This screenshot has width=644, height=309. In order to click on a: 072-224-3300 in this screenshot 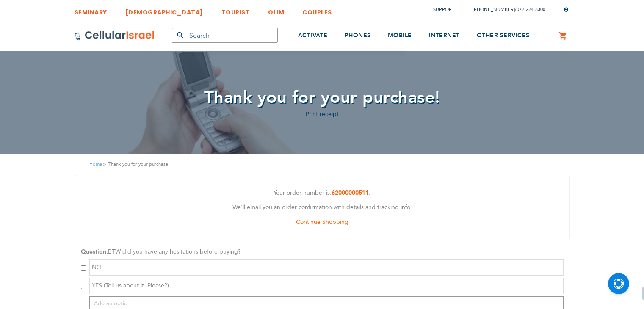, I will do `click(531, 9)`.